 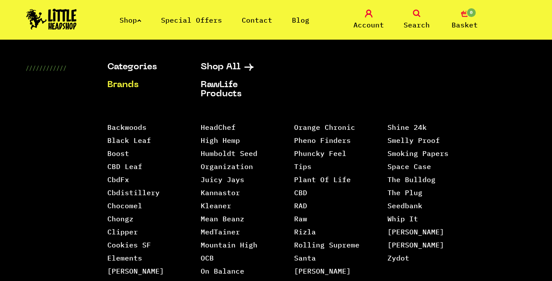 I want to click on a: Search, so click(x=417, y=20).